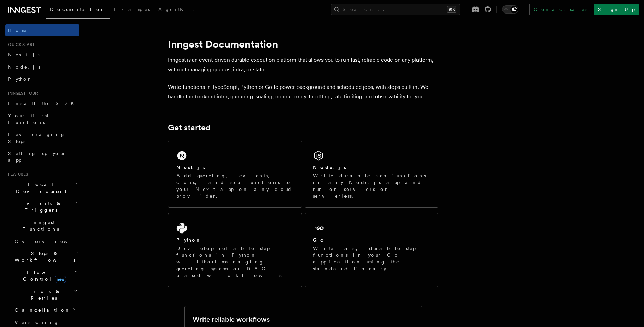 This screenshot has width=644, height=327. I want to click on a: Documentation, so click(78, 10).